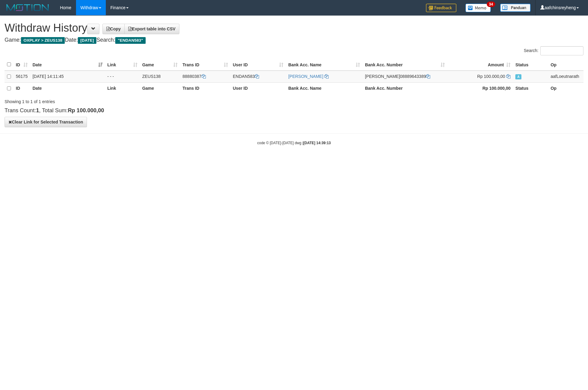 The height and width of the screenshot is (390, 588). I want to click on img: panduan.png, so click(515, 8).